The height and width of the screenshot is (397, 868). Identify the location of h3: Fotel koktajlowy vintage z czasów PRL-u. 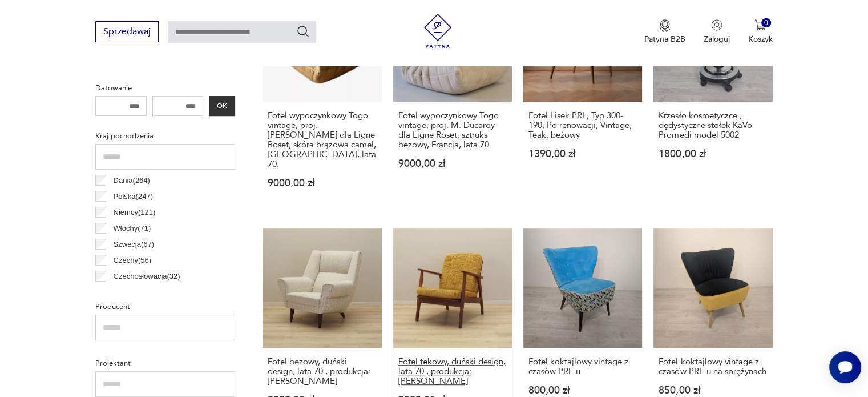
(583, 366).